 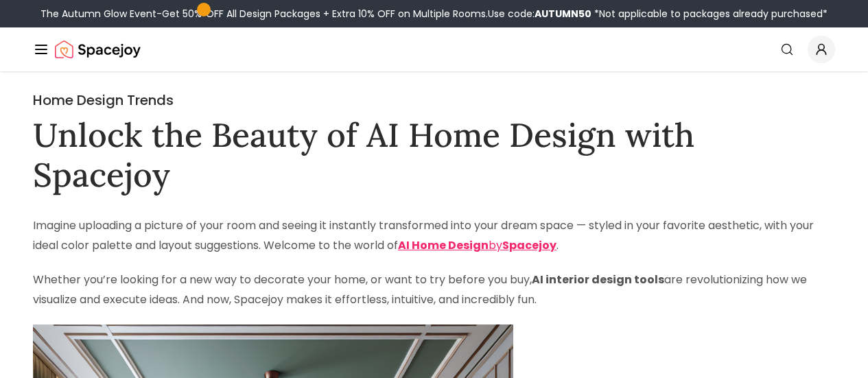 I want to click on a: AI Home DesignbySpacejoy, so click(x=477, y=245).